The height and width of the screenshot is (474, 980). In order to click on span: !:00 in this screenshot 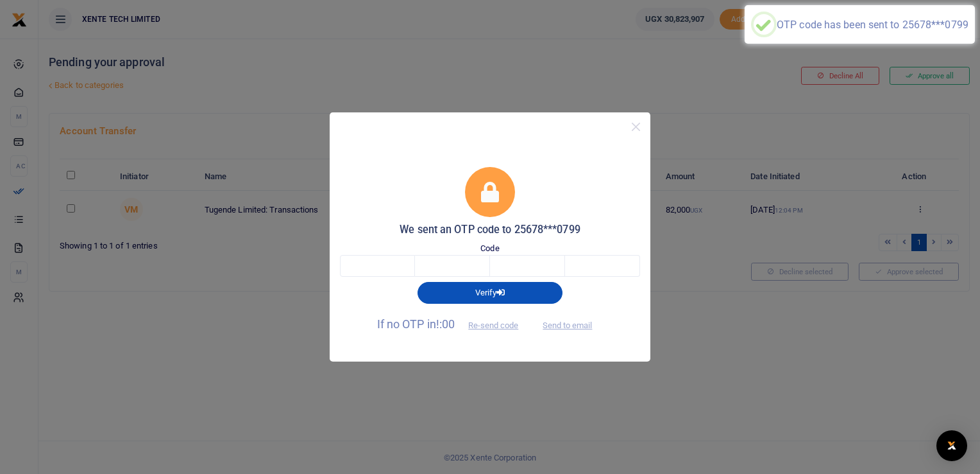, I will do `click(445, 323)`.